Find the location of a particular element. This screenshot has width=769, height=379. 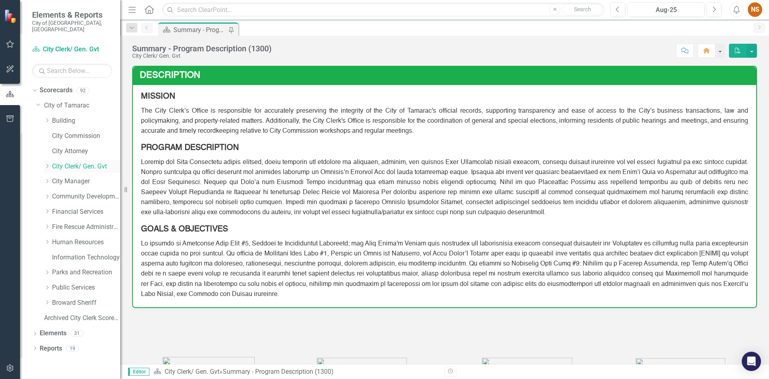

strong: MISSION is located at coordinates (158, 97).